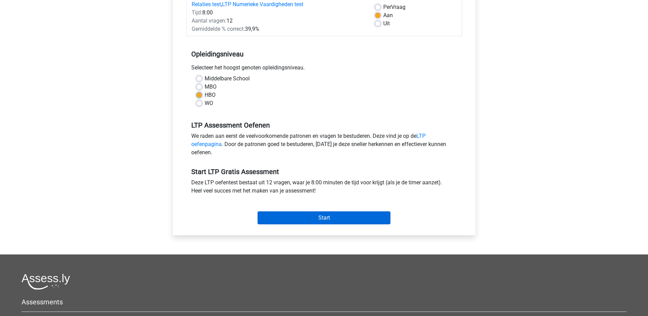 The height and width of the screenshot is (316, 648). Describe the element at coordinates (324, 302) in the screenshot. I see `h5: Assessments` at that location.